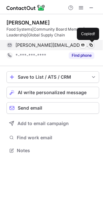 This screenshot has height=206, width=103. I want to click on div: Food Systems|Community Board Member|Servant Leadership|Global Supply Chain, so click(53, 32).